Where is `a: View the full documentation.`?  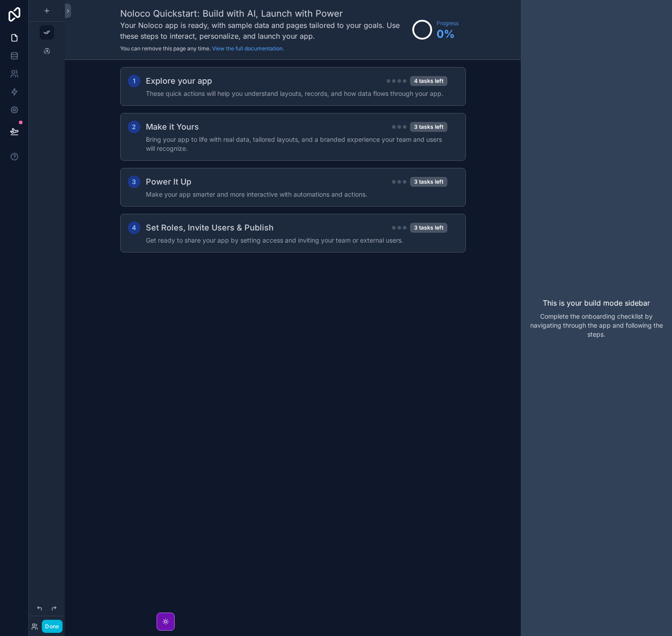
a: View the full documentation. is located at coordinates (248, 48).